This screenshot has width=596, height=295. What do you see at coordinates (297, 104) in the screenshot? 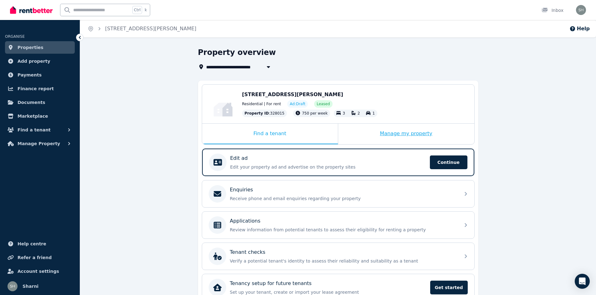
I see `span: Ad: Draft` at bounding box center [297, 104].